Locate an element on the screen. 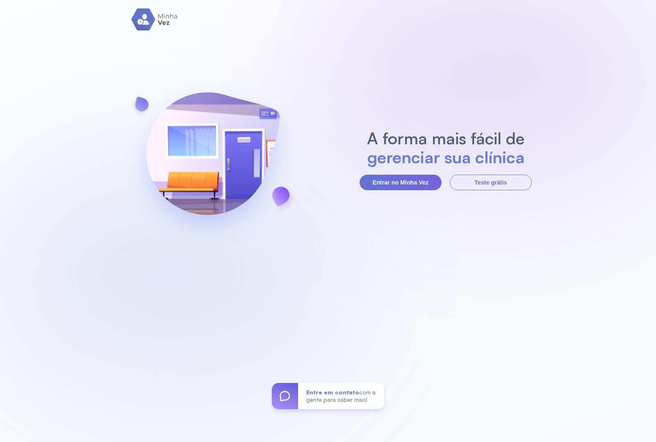 The height and width of the screenshot is (442, 656). button: Teste grátis is located at coordinates (491, 182).